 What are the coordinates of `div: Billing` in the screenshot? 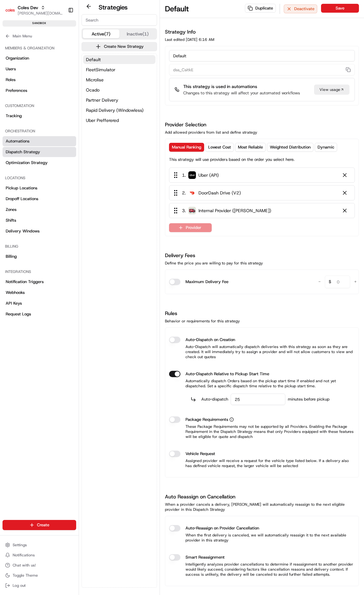 It's located at (39, 247).